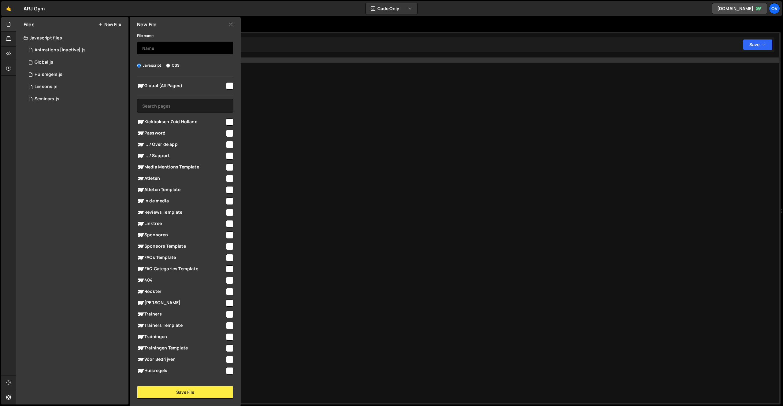  I want to click on button: Save File, so click(185, 393).